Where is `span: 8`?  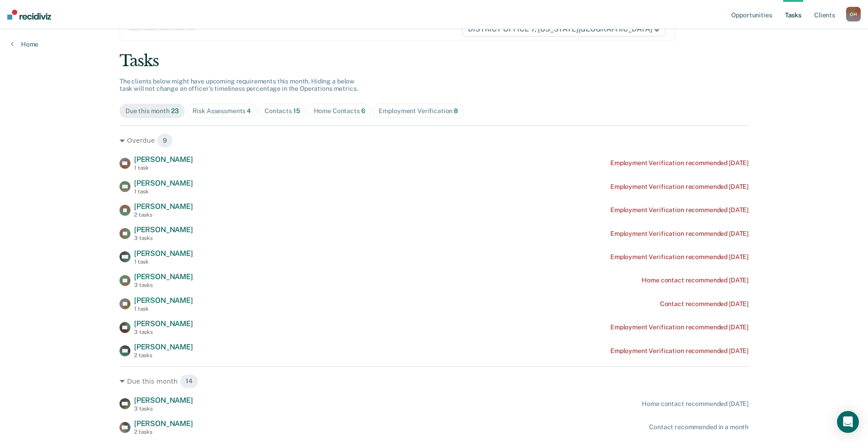
span: 8 is located at coordinates (455, 111).